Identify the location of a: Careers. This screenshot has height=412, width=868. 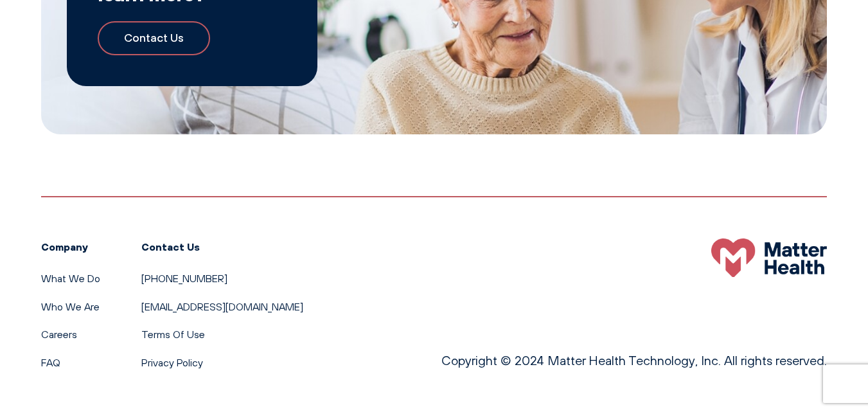
(60, 334).